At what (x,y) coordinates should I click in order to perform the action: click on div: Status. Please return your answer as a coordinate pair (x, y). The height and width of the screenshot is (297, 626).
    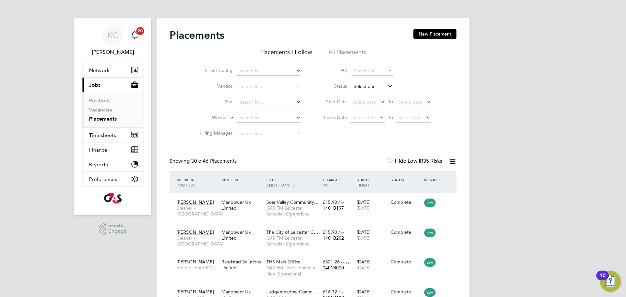
    Looking at the image, I should click on (406, 180).